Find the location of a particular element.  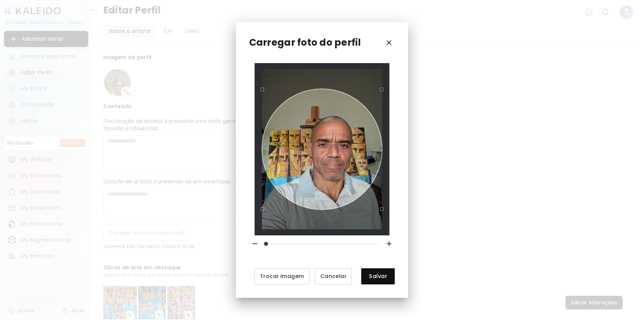

p: Carregar foto do perfil is located at coordinates (305, 42).